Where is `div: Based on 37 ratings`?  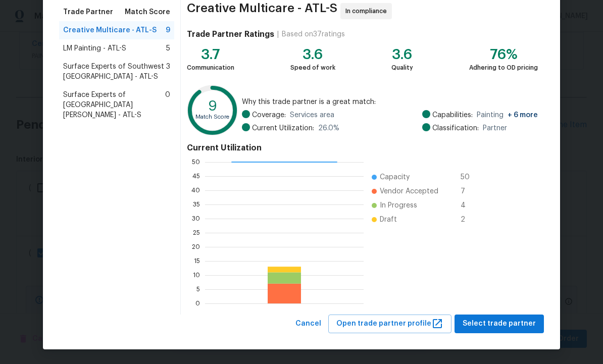 div: Based on 37 ratings is located at coordinates (313, 34).